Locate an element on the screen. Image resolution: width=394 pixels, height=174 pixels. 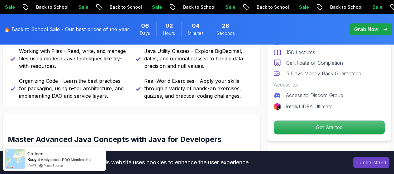
span: Minutes is located at coordinates (195, 33).